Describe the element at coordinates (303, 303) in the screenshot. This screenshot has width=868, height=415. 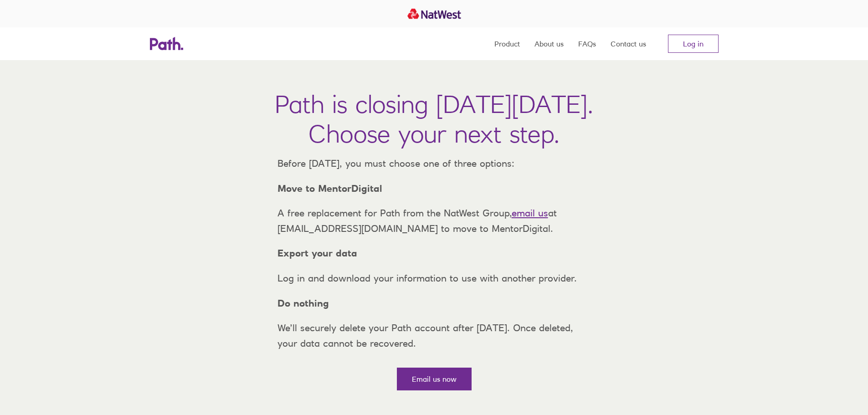
I see `strong: Do nothing` at that location.